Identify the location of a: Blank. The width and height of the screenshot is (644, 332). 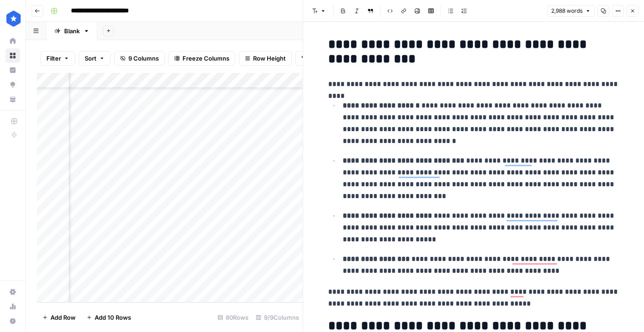
(72, 31).